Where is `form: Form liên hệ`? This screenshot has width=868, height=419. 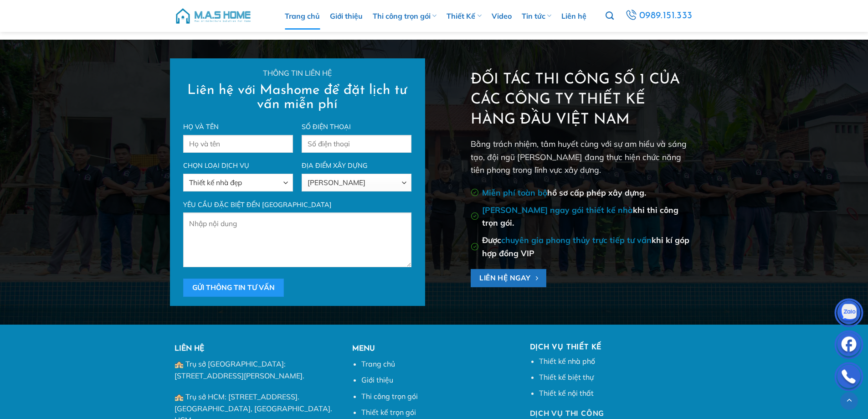
form: Form liên hệ is located at coordinates (297, 182).